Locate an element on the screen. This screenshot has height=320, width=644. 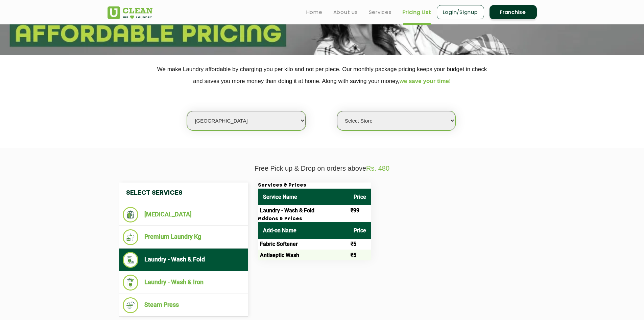
img: Premium Laundry Kg is located at coordinates (130, 237).